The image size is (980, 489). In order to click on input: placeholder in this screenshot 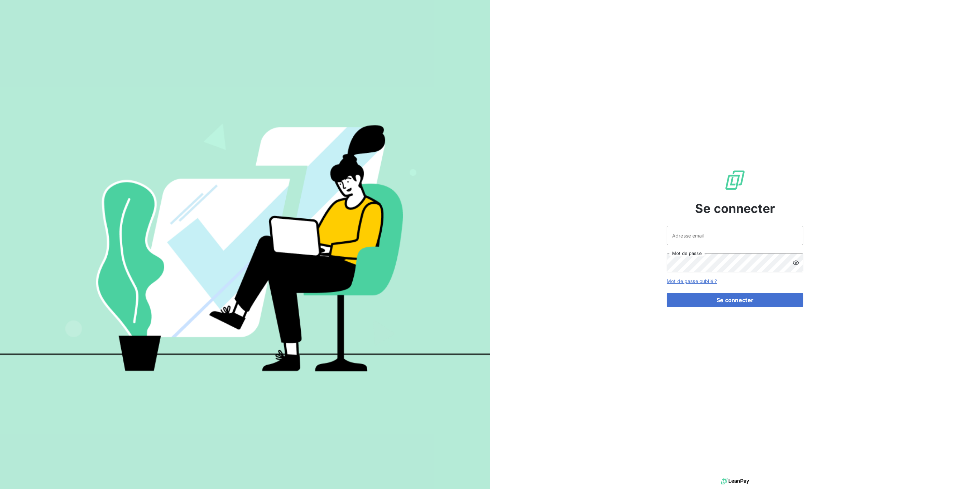, I will do `click(735, 235)`.